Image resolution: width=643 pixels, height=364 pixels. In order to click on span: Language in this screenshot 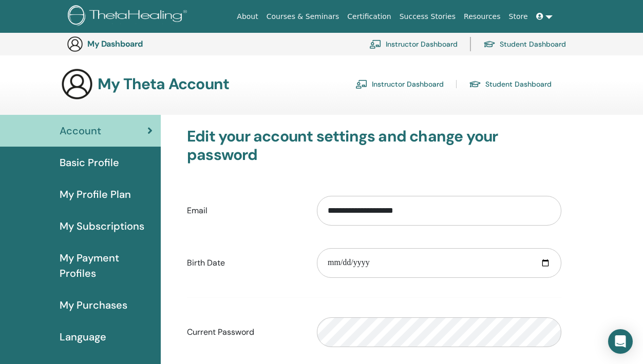, I will do `click(83, 337)`.